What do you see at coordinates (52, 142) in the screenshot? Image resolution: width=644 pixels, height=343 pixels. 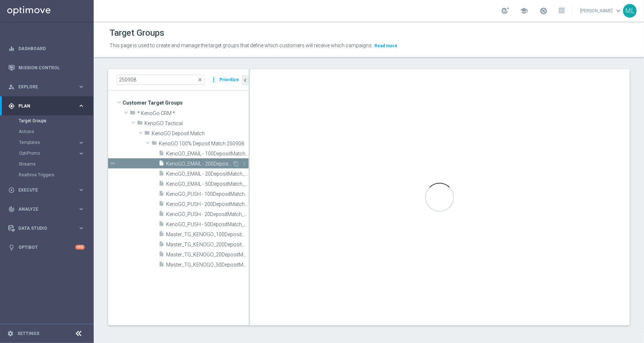 I see `button: Templates keyboard_arrow_right` at bounding box center [52, 142].